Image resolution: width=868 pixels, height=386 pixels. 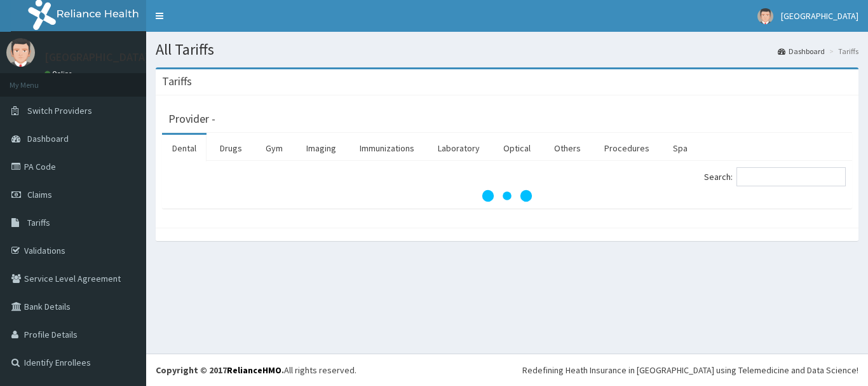 I want to click on span: Claims, so click(x=39, y=195).